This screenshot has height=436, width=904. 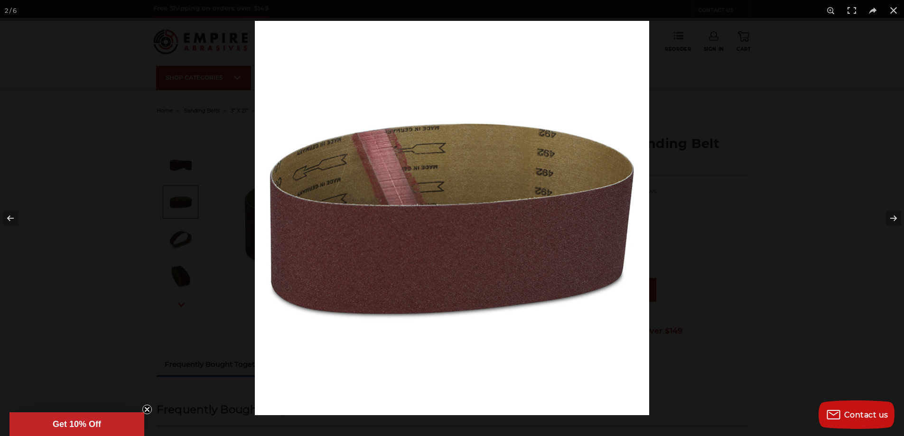 I want to click on span: Contact us, so click(x=866, y=415).